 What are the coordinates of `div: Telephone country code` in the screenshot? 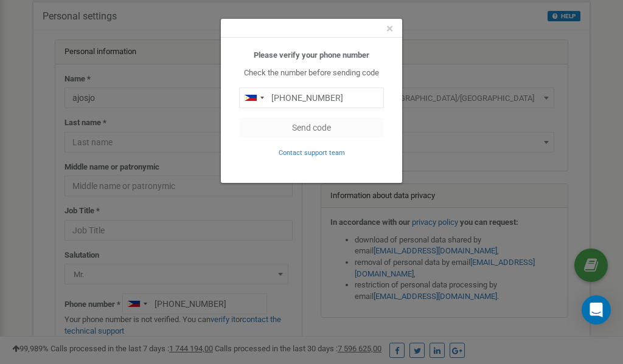 It's located at (254, 97).